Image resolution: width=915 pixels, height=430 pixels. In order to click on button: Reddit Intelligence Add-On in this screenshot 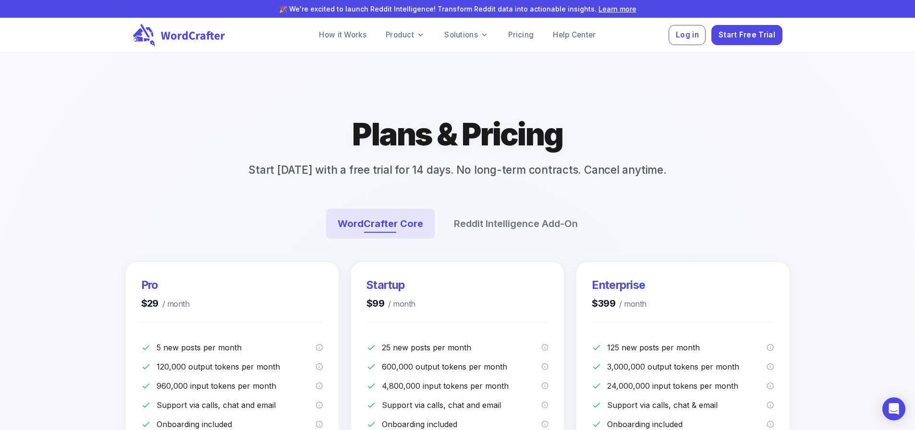, I will do `click(516, 224)`.